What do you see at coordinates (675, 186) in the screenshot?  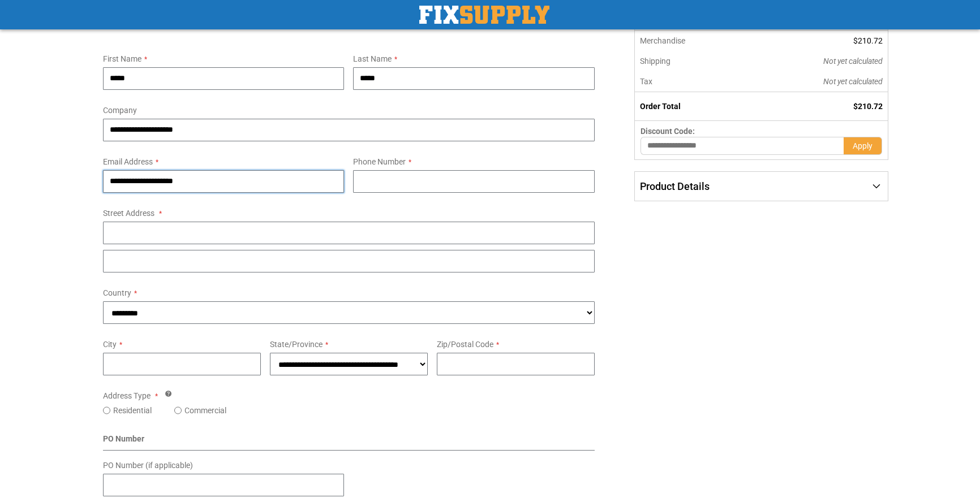 I see `span: Product Details` at bounding box center [675, 186].